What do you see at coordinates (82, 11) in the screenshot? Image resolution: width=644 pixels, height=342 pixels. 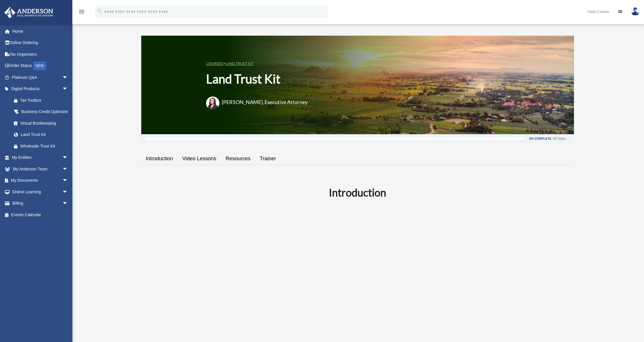 I see `i: menu` at bounding box center [82, 11].